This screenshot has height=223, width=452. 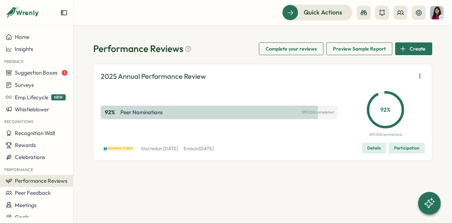 I want to click on button: Quick Actions, so click(x=317, y=12).